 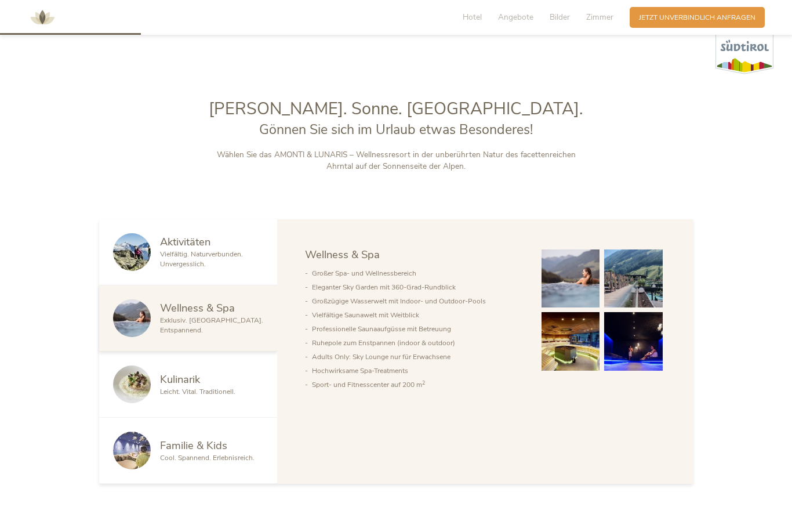 I want to click on span: Aktivitäten, so click(x=185, y=241).